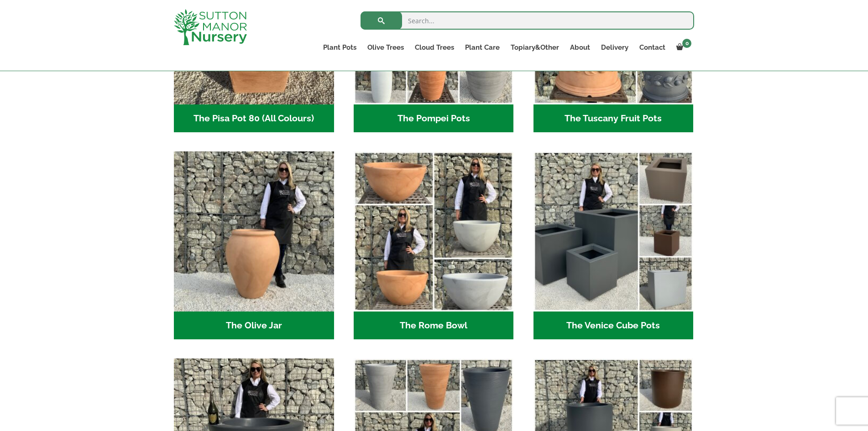  I want to click on h2: The Pisa Pot 80 (All Colours), so click(254, 119).